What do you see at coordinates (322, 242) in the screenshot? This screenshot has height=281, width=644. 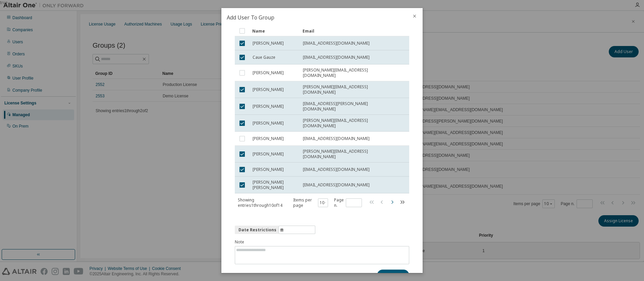 I see `label: Note` at bounding box center [322, 242].